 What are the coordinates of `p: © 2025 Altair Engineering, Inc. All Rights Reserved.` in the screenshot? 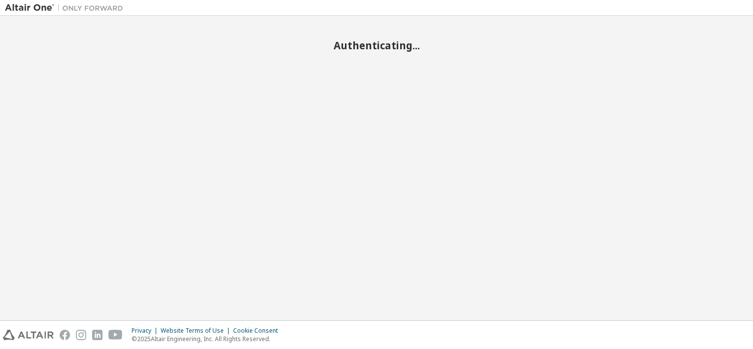 It's located at (207, 338).